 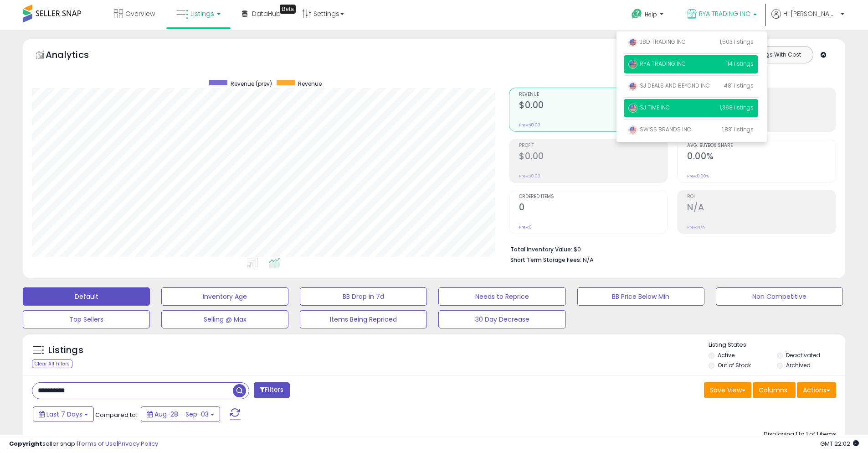 I want to click on span: Overview, so click(x=140, y=14).